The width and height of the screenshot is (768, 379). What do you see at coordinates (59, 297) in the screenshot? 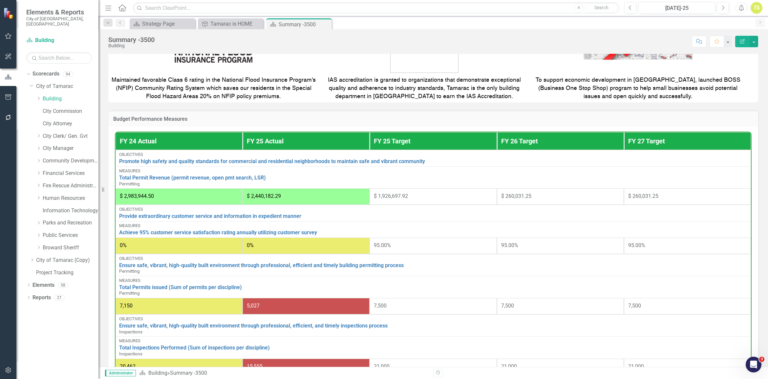
I see `div: 21` at bounding box center [59, 297].